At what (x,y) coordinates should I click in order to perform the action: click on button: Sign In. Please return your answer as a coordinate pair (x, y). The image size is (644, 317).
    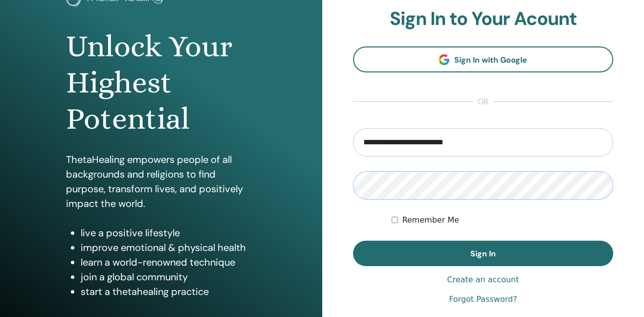
    Looking at the image, I should click on (483, 253).